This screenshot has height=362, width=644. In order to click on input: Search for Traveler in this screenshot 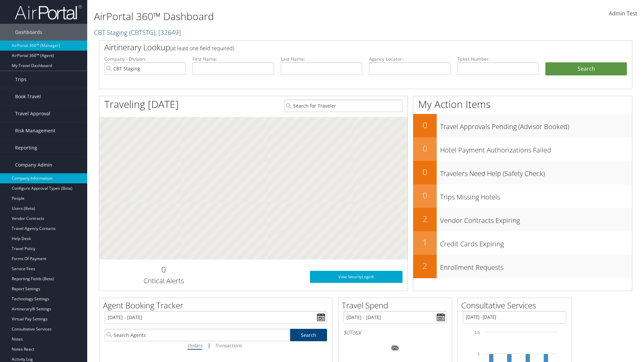, I will do `click(343, 106)`.